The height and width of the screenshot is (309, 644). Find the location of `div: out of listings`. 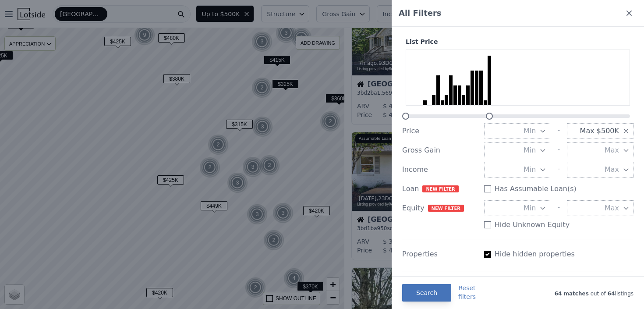

div: out of listings is located at coordinates (555, 293).